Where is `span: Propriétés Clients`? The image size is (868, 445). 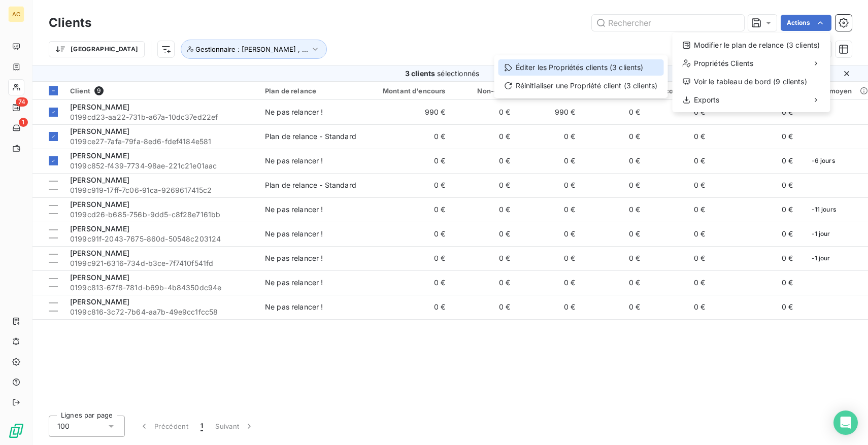
span: Propriétés Clients is located at coordinates (724, 63).